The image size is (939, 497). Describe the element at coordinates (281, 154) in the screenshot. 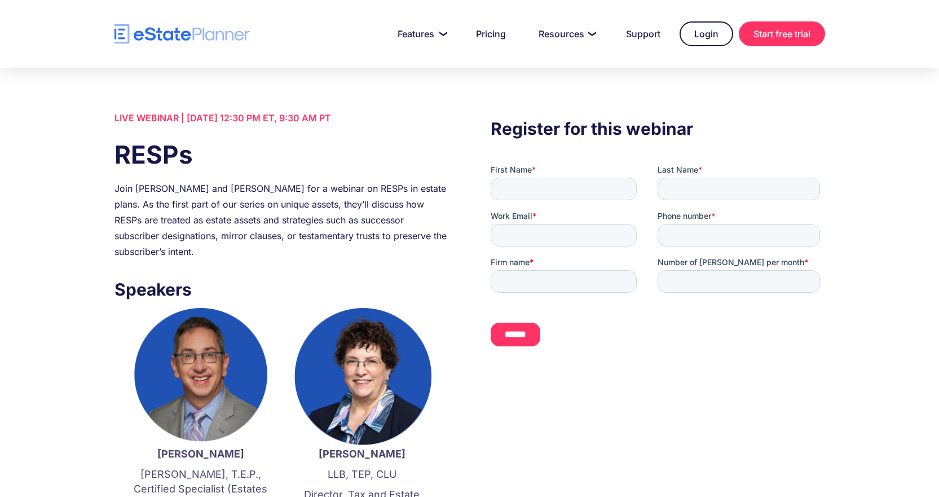

I see `h1: RESPs` at that location.